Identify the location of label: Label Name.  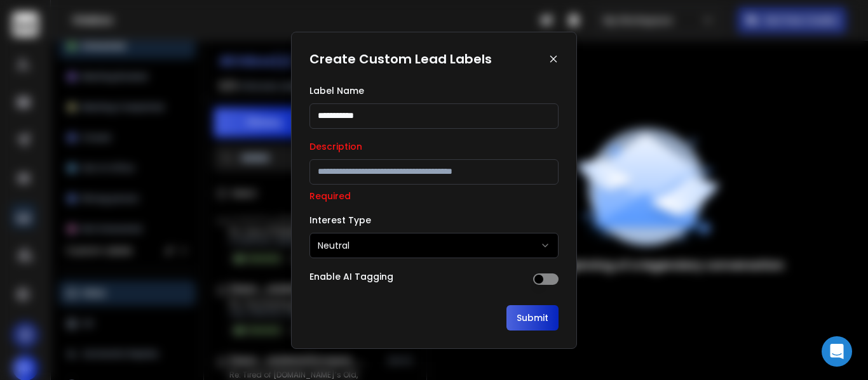
(336, 91).